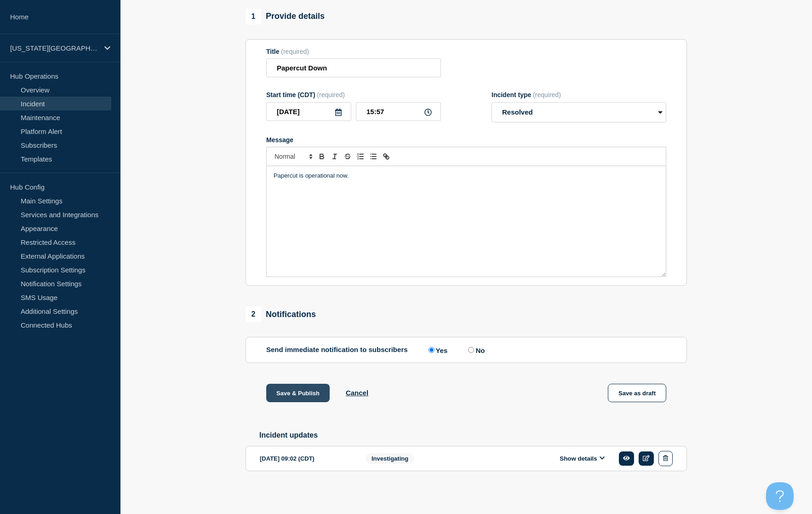 This screenshot has height=514, width=812. Describe the element at coordinates (298, 393) in the screenshot. I see `button: Save & Publish` at that location.